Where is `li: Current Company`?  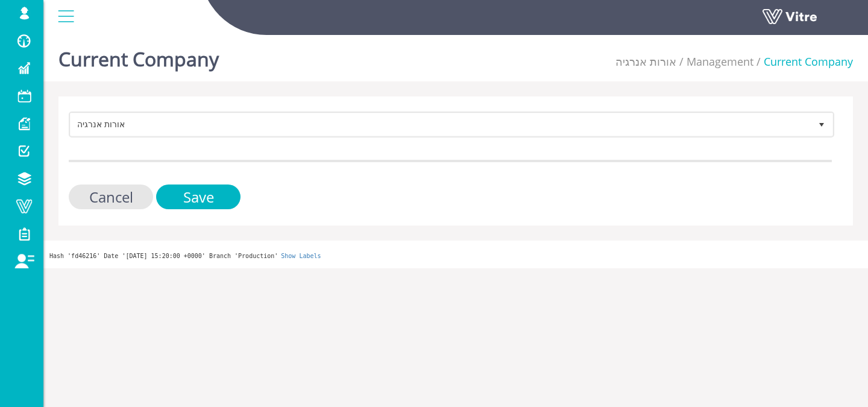 li: Current Company is located at coordinates (803, 63).